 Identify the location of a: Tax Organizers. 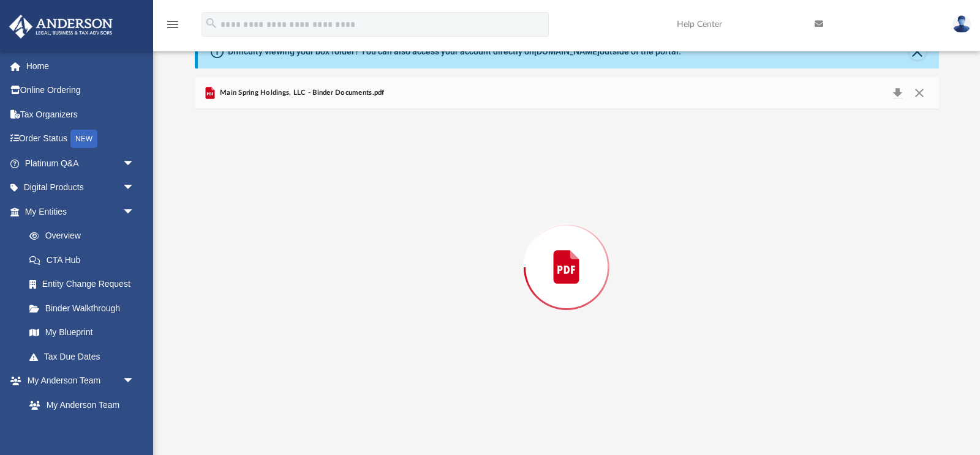
(81, 114).